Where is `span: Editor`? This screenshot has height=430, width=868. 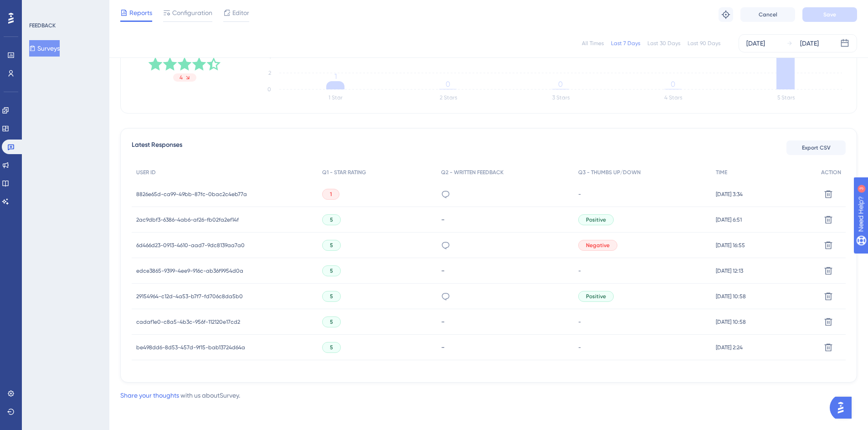 span: Editor is located at coordinates (240, 12).